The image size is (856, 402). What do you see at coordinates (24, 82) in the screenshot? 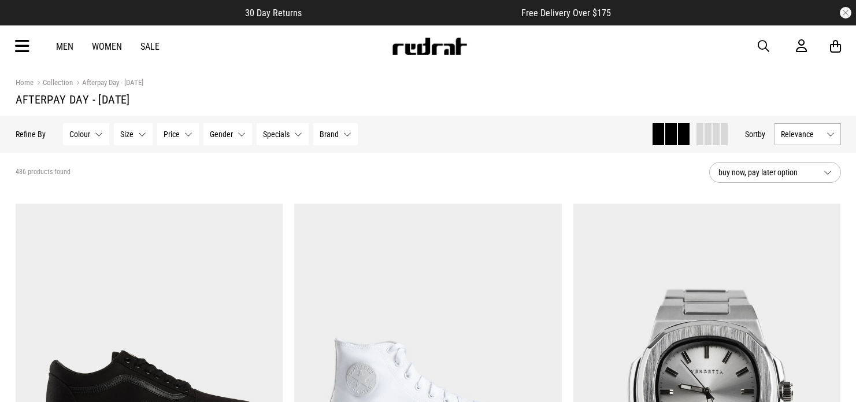
I see `a: Home` at bounding box center [24, 82].